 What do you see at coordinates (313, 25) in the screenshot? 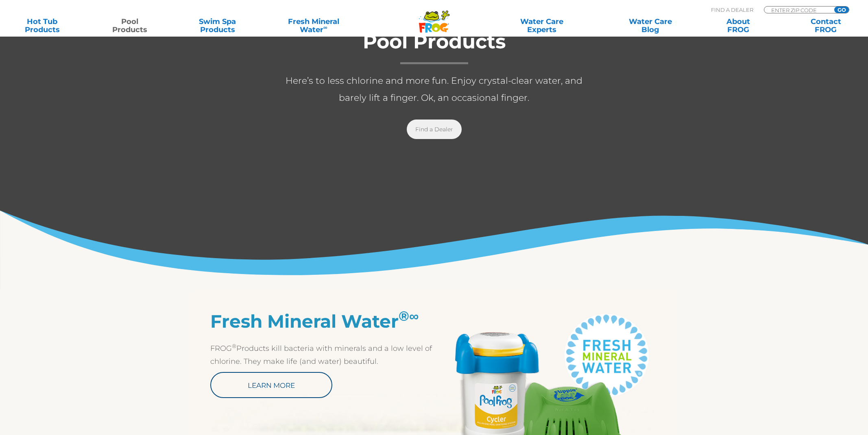
I see `a: Fresh MineralWater∞` at bounding box center [313, 25].